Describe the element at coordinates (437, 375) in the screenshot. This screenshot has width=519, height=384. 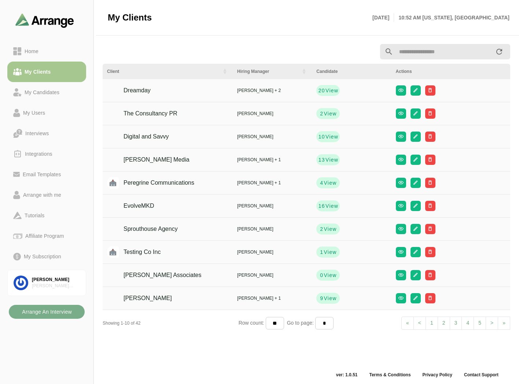
I see `a: Privacy Policy` at that location.